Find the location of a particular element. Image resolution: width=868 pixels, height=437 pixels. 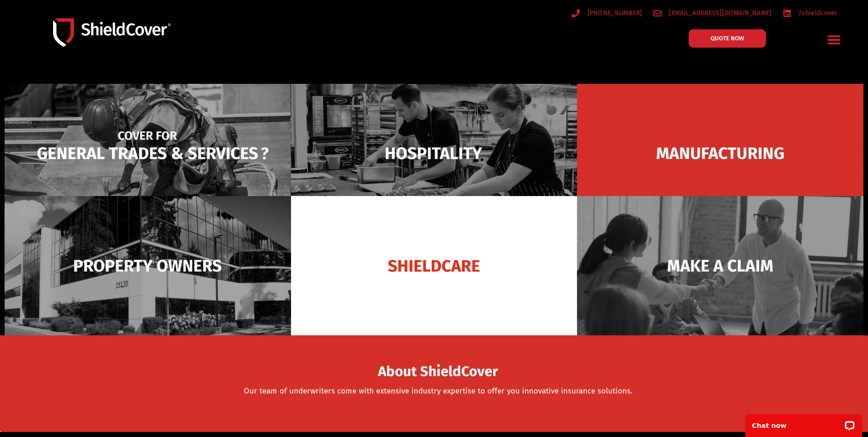

span: QUOTE NOW is located at coordinates (726, 38).